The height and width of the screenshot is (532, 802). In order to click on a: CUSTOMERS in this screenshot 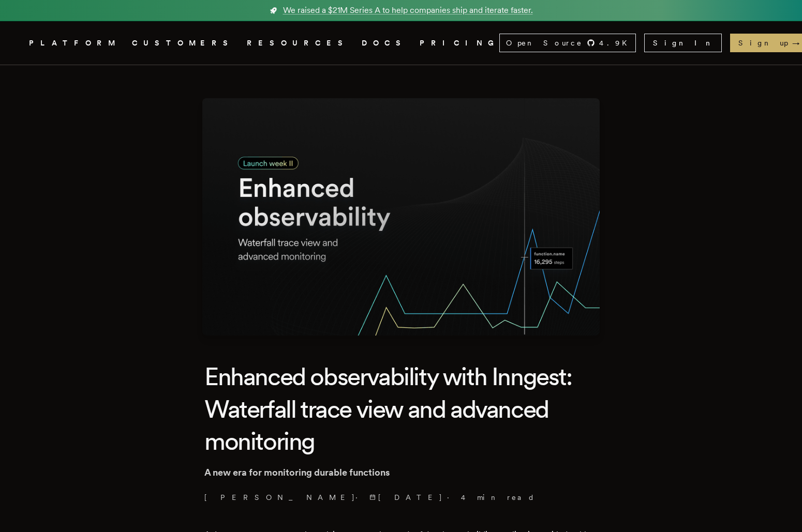, I will do `click(183, 43)`.